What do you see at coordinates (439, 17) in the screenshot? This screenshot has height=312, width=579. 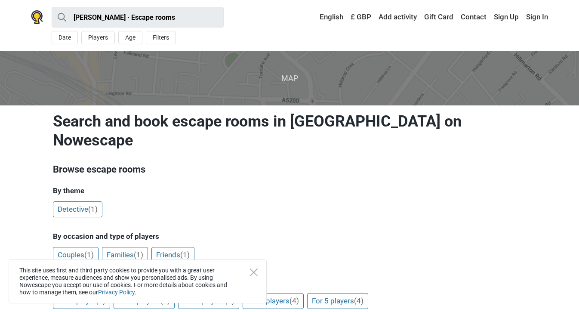 I see `a: Gift Card` at bounding box center [439, 17].